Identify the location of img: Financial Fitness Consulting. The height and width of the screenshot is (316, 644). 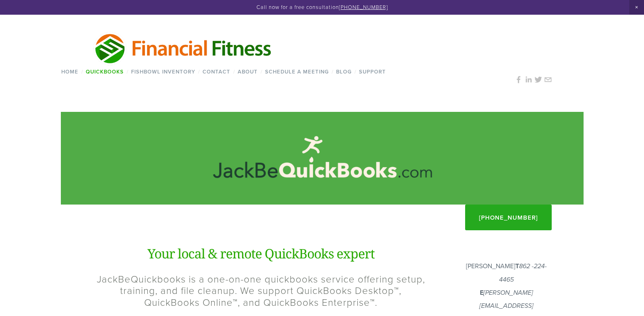
(183, 48).